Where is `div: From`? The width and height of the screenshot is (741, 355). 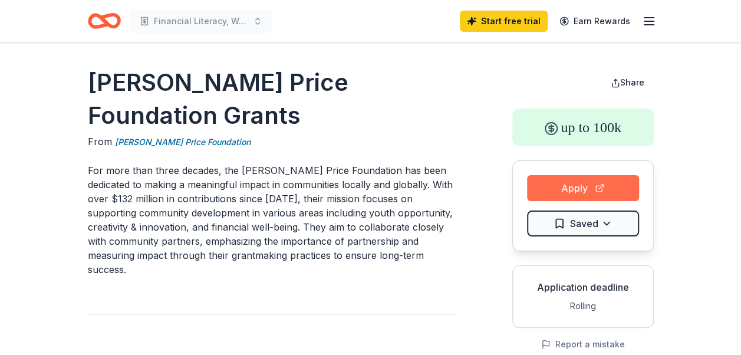 div: From is located at coordinates (272, 141).